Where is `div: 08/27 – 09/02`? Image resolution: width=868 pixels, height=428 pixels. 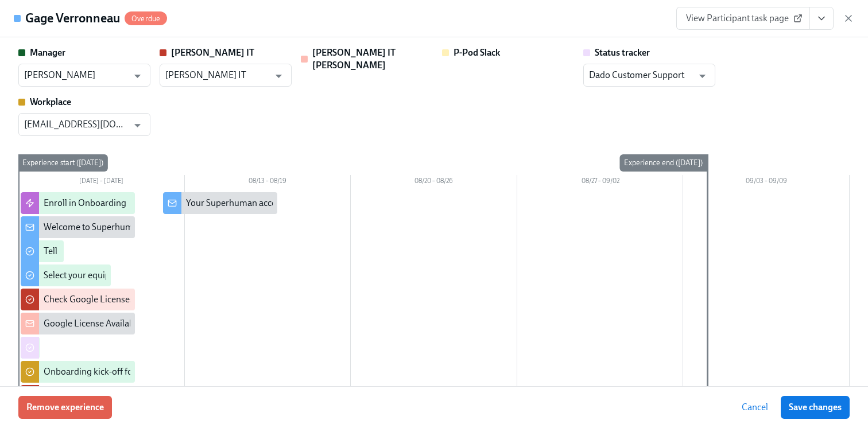 div: 08/27 – 09/02 is located at coordinates (601, 182).